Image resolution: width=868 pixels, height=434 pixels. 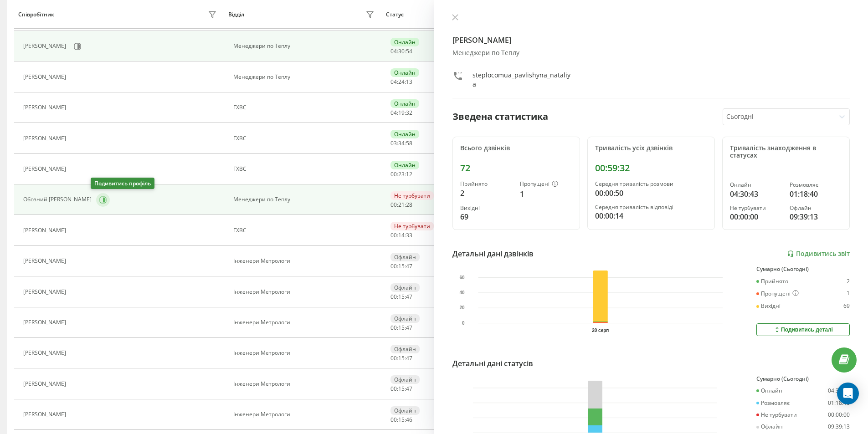 I want to click on div: Тривалість знаходження в статусах, so click(x=786, y=152).